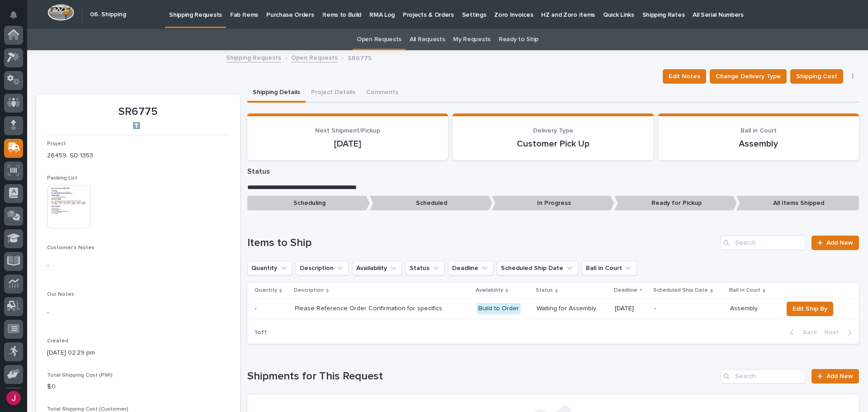 This screenshot has width=868, height=412. I want to click on p: Scheduling, so click(309, 203).